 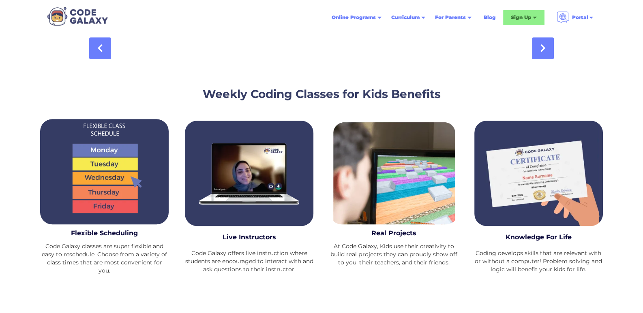 I want to click on h3: Live Instructors, so click(x=249, y=238).